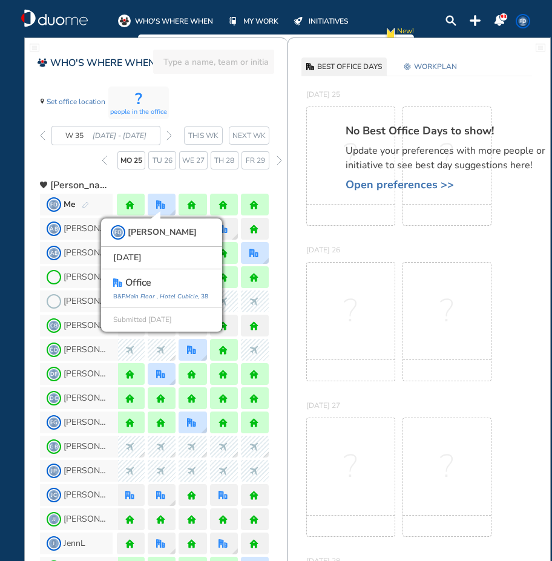  What do you see at coordinates (475, 21) in the screenshot?
I see `div: plus-topbar` at bounding box center [475, 21].